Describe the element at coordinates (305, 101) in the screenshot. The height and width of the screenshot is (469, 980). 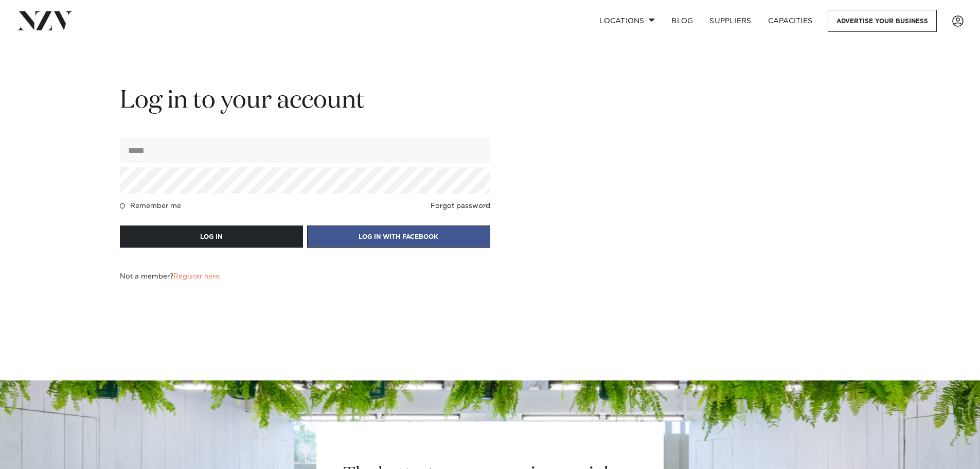
I see `h2: Log in to your account` at that location.